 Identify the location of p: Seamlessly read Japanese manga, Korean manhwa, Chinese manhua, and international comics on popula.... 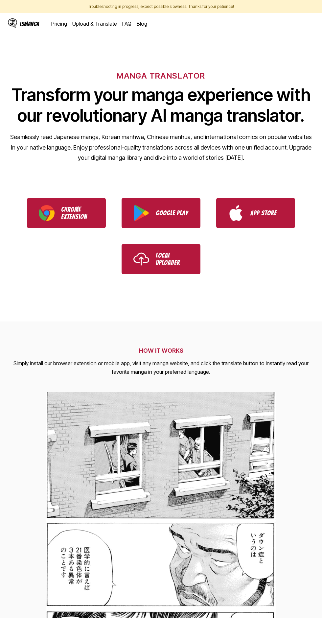
(161, 147).